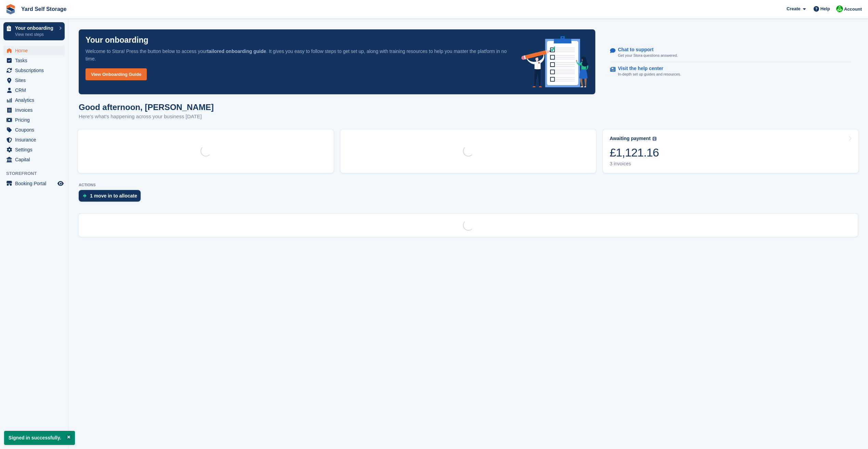  Describe the element at coordinates (650, 75) in the screenshot. I see `p: In-depth set up guides and resources.` at that location.